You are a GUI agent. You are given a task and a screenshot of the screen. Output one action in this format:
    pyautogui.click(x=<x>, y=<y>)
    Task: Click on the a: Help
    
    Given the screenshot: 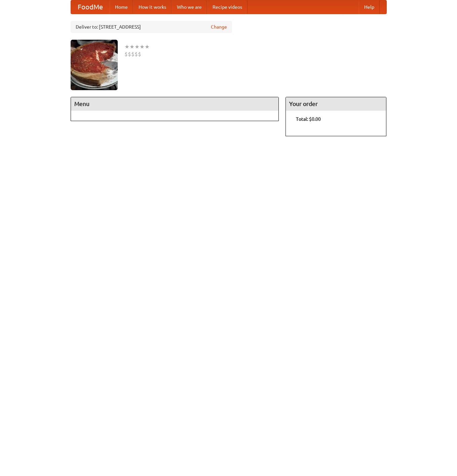 What is the action you would take?
    pyautogui.click(x=369, y=7)
    